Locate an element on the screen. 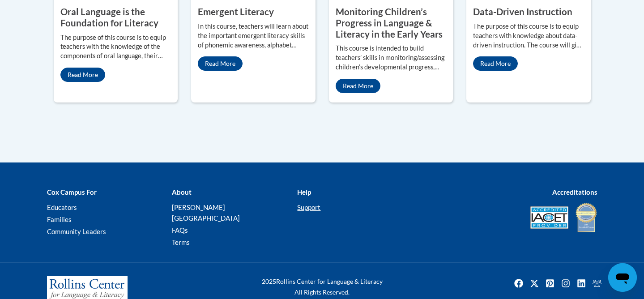 The width and height of the screenshot is (644, 299). b: Help is located at coordinates (304, 192).